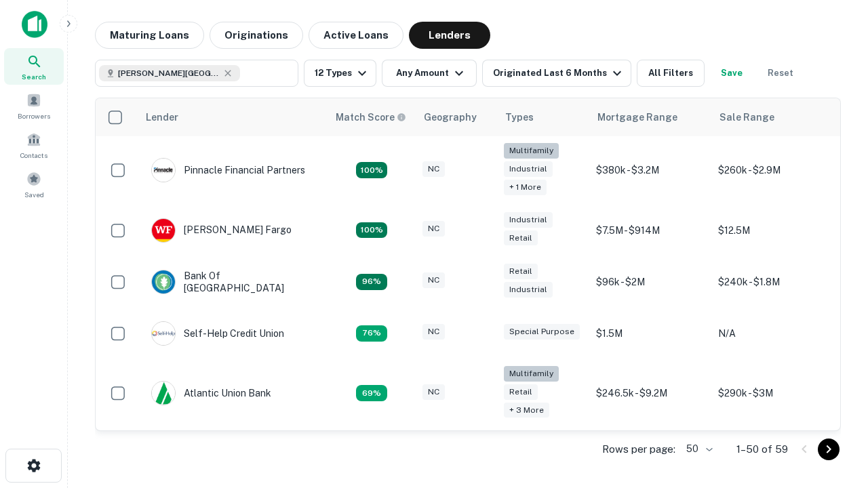 The width and height of the screenshot is (868, 488). What do you see at coordinates (541, 332) in the screenshot?
I see `div: Special Purpose` at bounding box center [541, 332].